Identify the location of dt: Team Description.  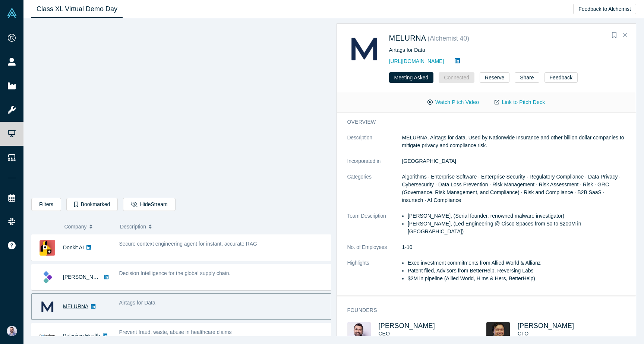
(375, 228).